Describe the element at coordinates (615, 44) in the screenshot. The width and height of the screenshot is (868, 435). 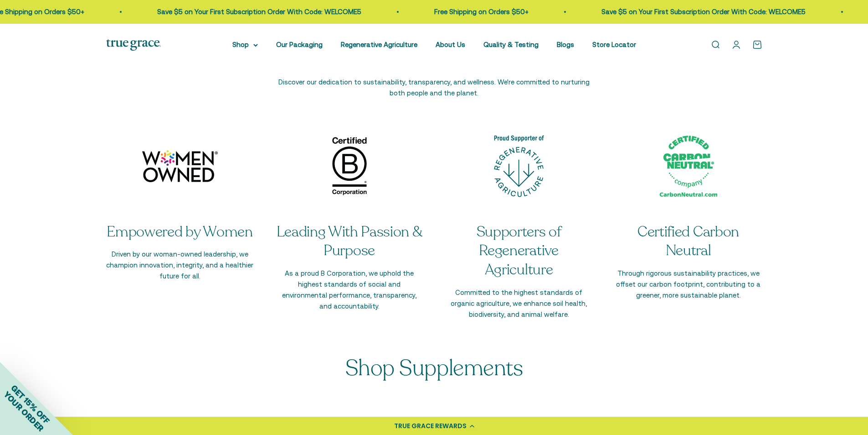
I see `a: Store Locator` at that location.